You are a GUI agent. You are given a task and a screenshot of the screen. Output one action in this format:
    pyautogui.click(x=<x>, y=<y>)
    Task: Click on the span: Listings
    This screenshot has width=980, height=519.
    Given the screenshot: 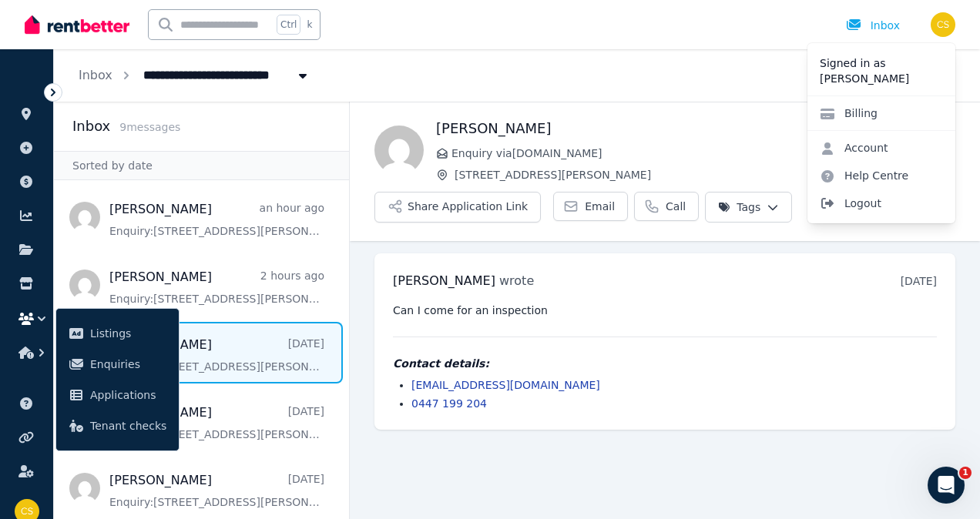 What is the action you would take?
    pyautogui.click(x=128, y=334)
    